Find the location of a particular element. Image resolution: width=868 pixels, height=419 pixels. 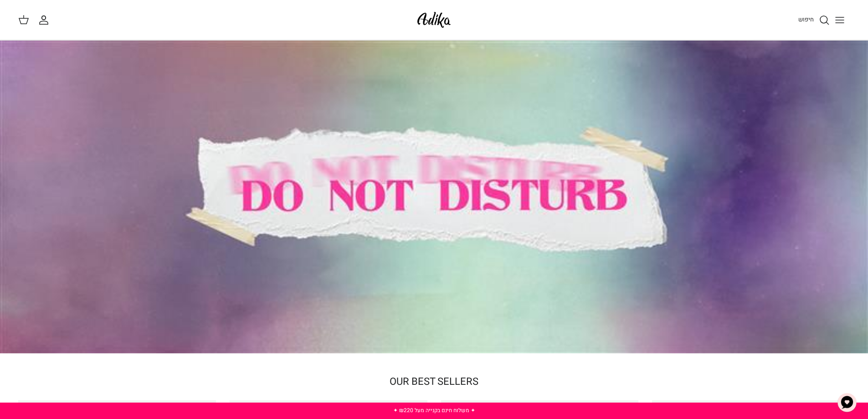

img: Adika IL is located at coordinates (434, 19).